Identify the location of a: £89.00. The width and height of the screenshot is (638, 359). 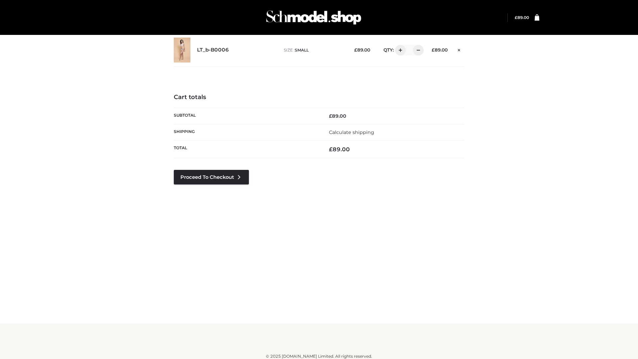
(522, 17).